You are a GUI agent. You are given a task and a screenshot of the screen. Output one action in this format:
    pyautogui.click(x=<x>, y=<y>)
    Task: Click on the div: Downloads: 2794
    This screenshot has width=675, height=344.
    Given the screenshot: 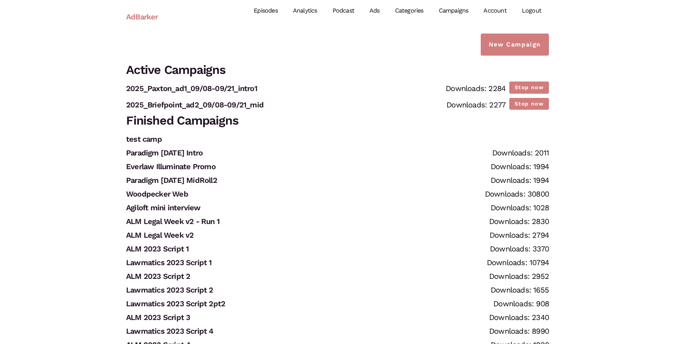 What is the action you would take?
    pyautogui.click(x=519, y=235)
    